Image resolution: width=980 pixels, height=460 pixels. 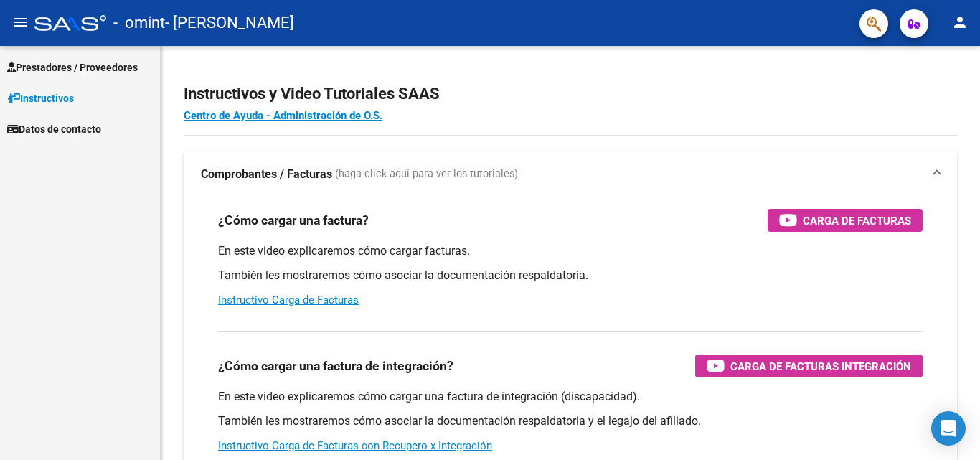 I want to click on h3: ¿Cómo cargar una factura?, so click(x=294, y=221).